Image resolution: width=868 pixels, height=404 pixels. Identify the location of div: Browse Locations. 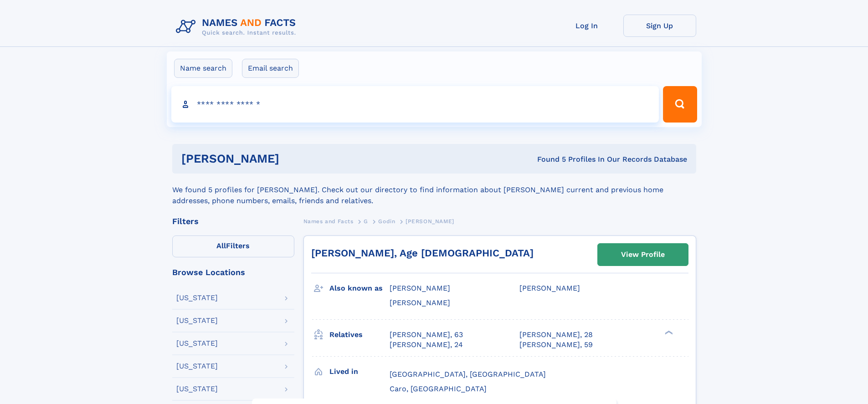
(233, 273).